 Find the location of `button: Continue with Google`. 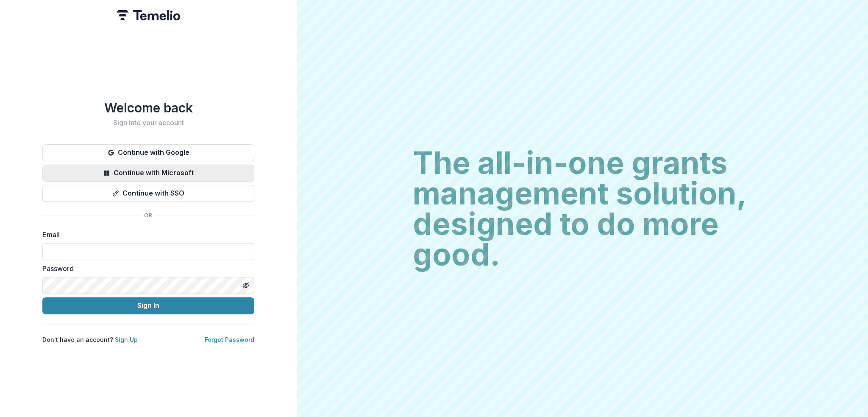

button: Continue with Google is located at coordinates (148, 153).